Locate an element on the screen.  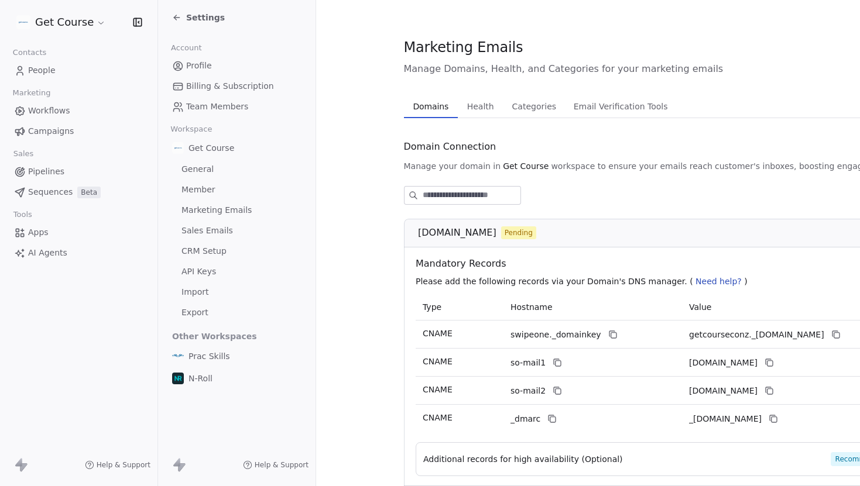
span: Tools is located at coordinates (22, 215).